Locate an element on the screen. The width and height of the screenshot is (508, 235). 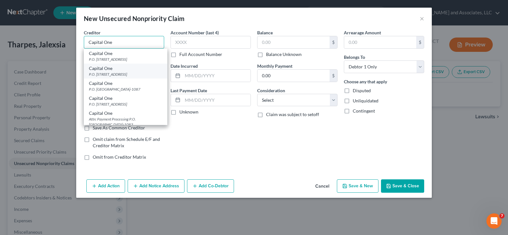
label: Balance is located at coordinates (265, 32).